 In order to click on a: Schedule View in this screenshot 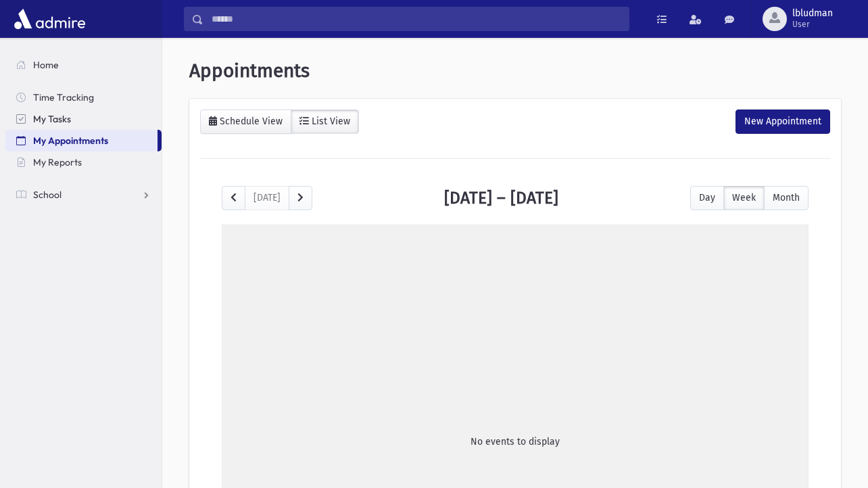, I will do `click(245, 121)`.